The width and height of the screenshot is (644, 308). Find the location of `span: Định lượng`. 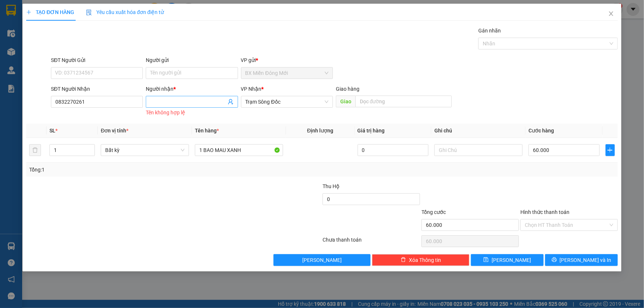

span: Định lượng is located at coordinates (320, 130).